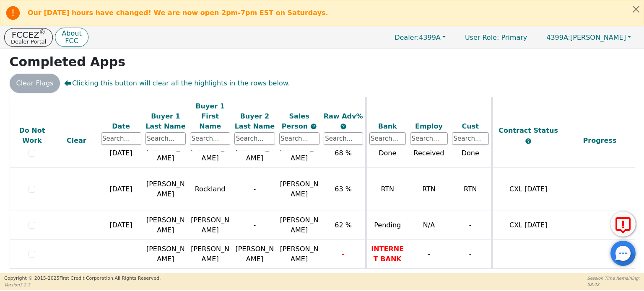 This screenshot has height=291, width=644. Describe the element at coordinates (558, 37) in the screenshot. I see `span: 4399A:` at that location.